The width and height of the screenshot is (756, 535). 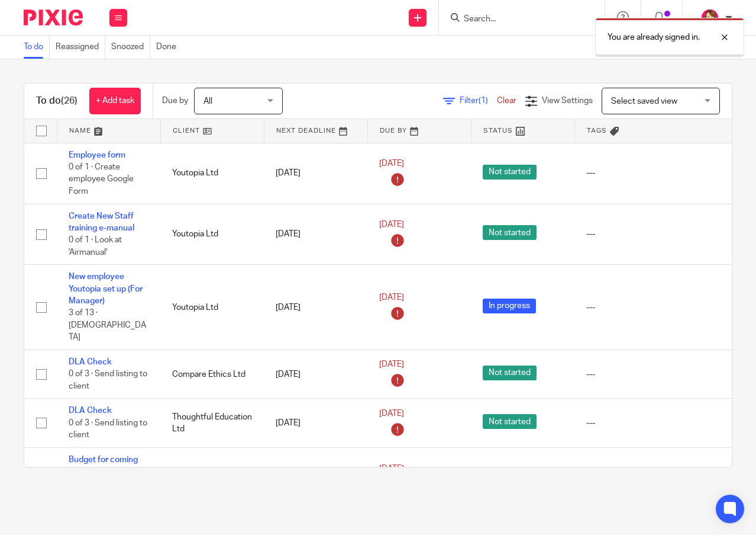 What do you see at coordinates (54, 17) in the screenshot?
I see `img: Pixie` at bounding box center [54, 17].